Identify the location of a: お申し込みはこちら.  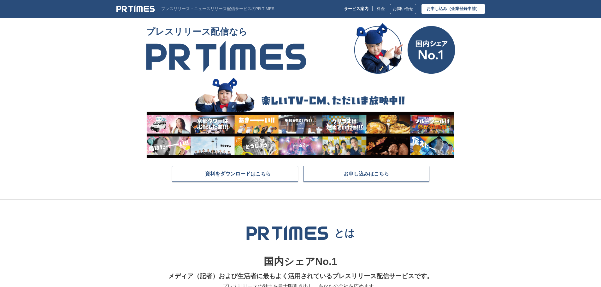
(366, 174).